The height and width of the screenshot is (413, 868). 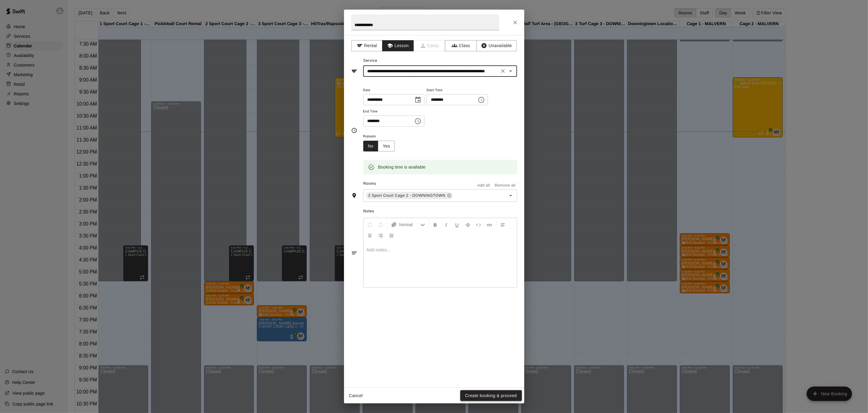 I want to click on button: Justify Align, so click(x=391, y=235).